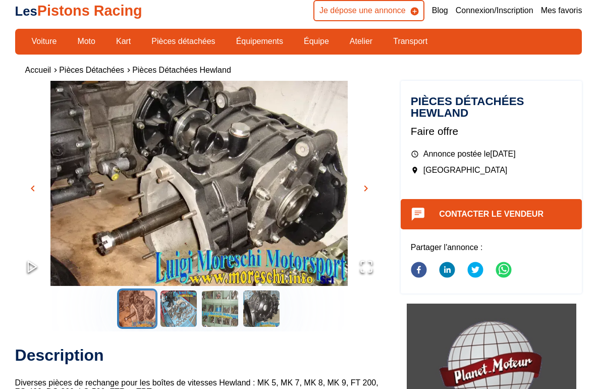  What do you see at coordinates (367, 268) in the screenshot?
I see `button: Open Fullscreen` at bounding box center [367, 268].